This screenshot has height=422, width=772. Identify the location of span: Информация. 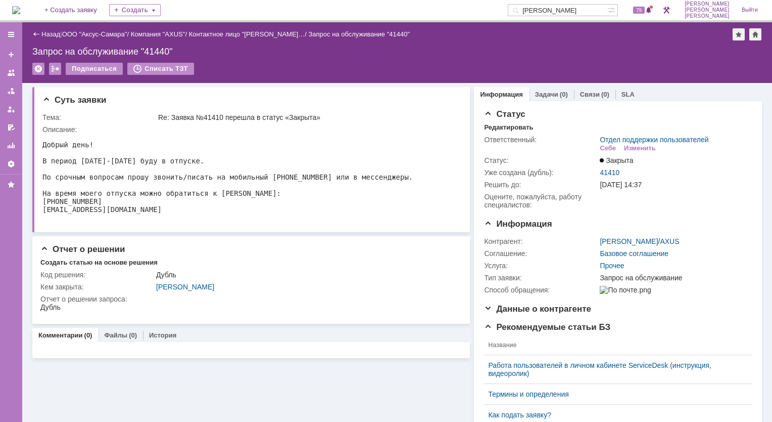
(518, 223).